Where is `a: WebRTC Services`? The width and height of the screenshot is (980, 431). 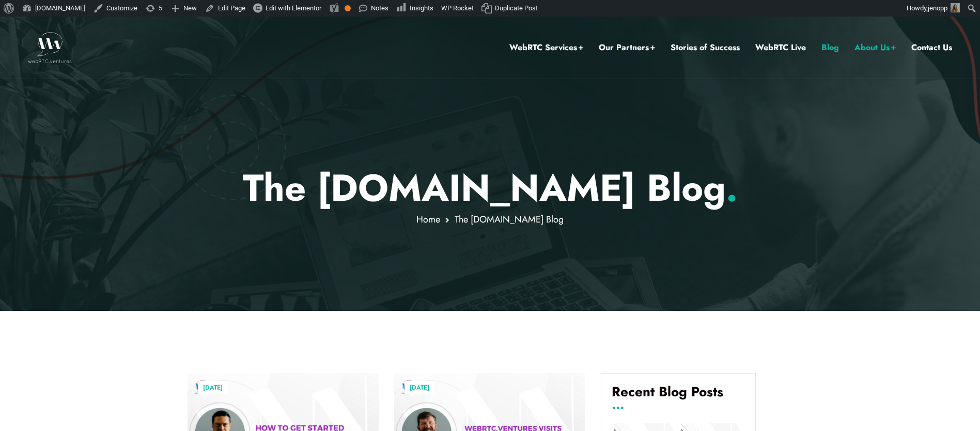
a: WebRTC Services is located at coordinates (546, 48).